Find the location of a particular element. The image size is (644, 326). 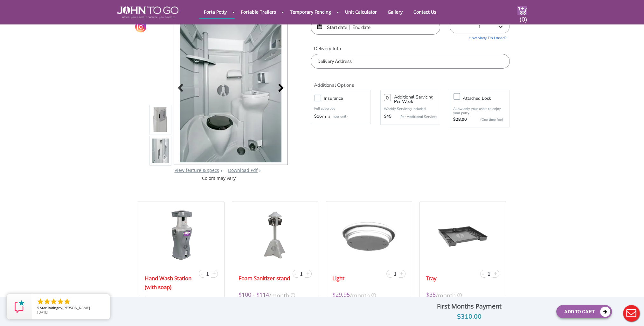

p: {One time fee} is located at coordinates (486, 120).